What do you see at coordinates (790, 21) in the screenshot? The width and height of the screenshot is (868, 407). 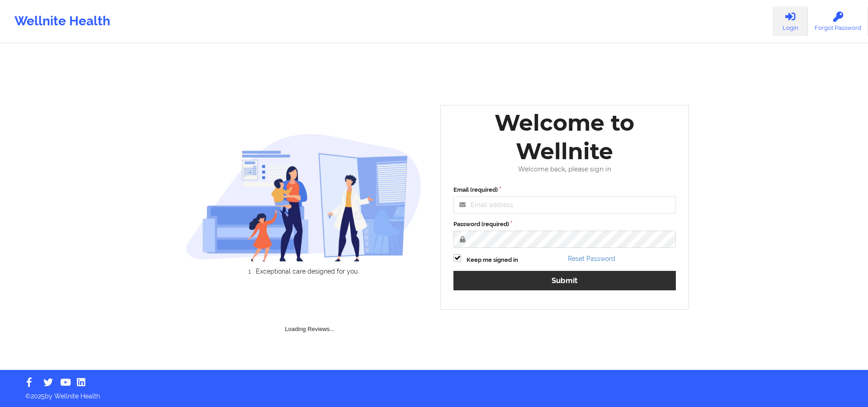 I see `a: Login` at bounding box center [790, 21].